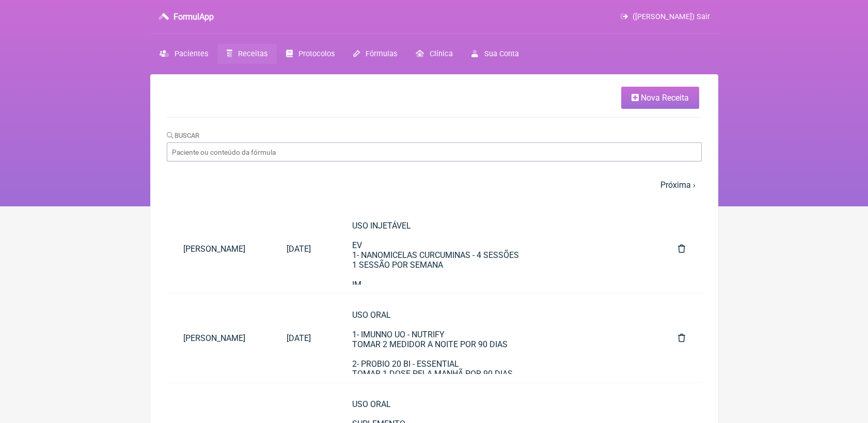  Describe the element at coordinates (494, 249) in the screenshot. I see `a: USO INJETÁVELEV1- NANOMICELAS CURCUMINAS - 4 SESSÕES1 SESSÃO POR SEMANAIM1- ADEK - 1 AMPOLAINDICA...` at that location.